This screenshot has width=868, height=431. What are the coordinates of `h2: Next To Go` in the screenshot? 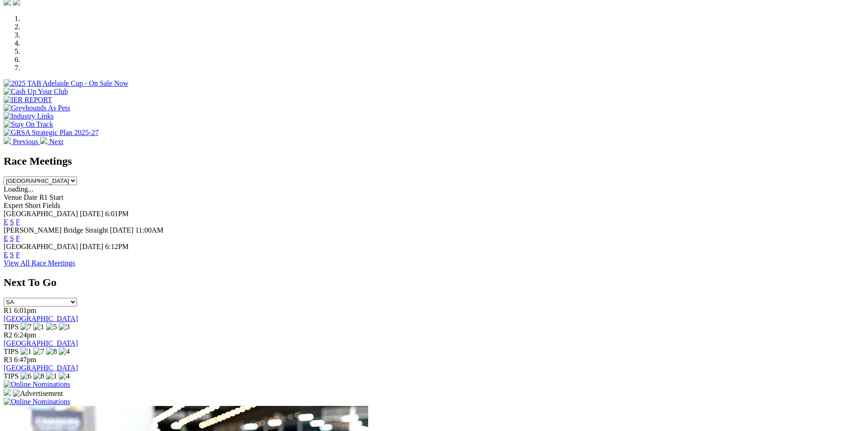 It's located at (434, 282).